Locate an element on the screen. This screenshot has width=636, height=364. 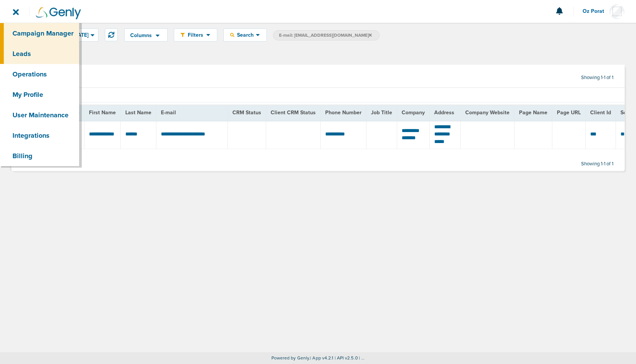
th: Page Name is located at coordinates (533, 113).